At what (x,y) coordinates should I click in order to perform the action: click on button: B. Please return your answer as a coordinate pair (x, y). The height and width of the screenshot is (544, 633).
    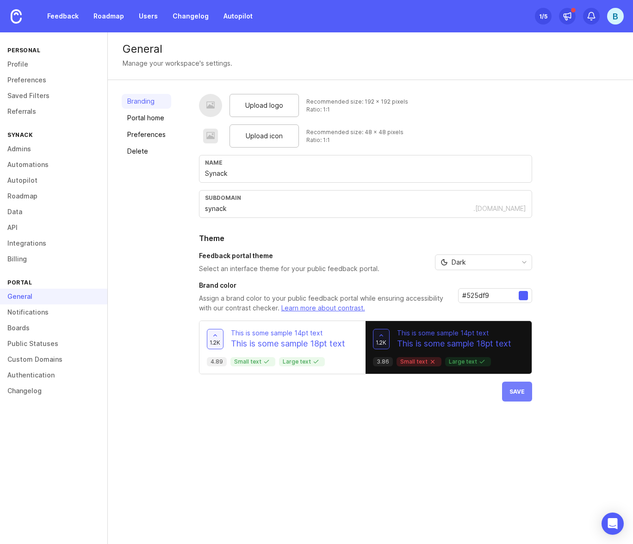
    Looking at the image, I should click on (615, 16).